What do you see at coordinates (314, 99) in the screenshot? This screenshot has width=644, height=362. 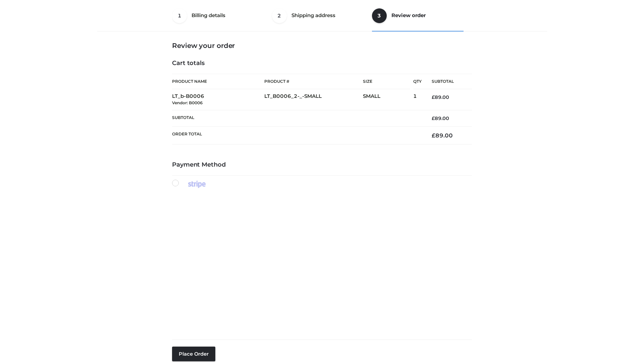 I see `td: LT_B0006_2-_-SMALL` at bounding box center [314, 99].